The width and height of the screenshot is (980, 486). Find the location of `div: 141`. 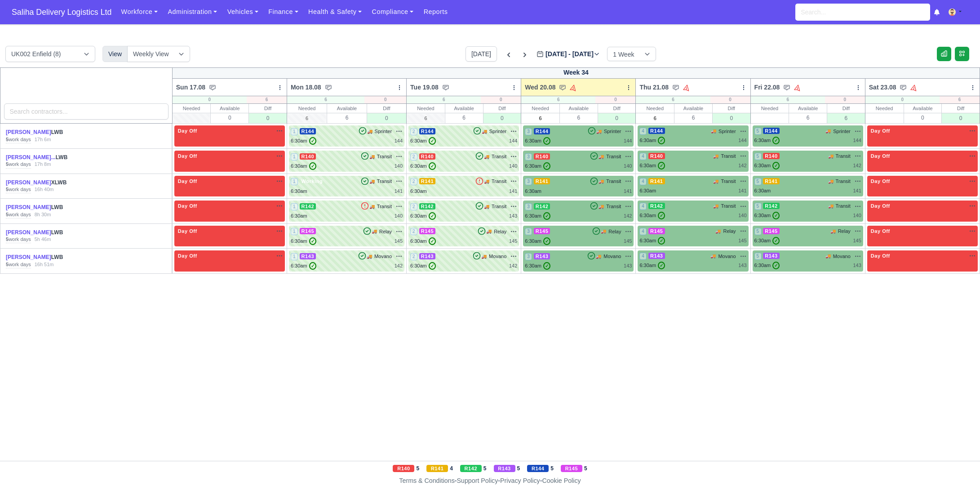

div: 141 is located at coordinates (628, 191).